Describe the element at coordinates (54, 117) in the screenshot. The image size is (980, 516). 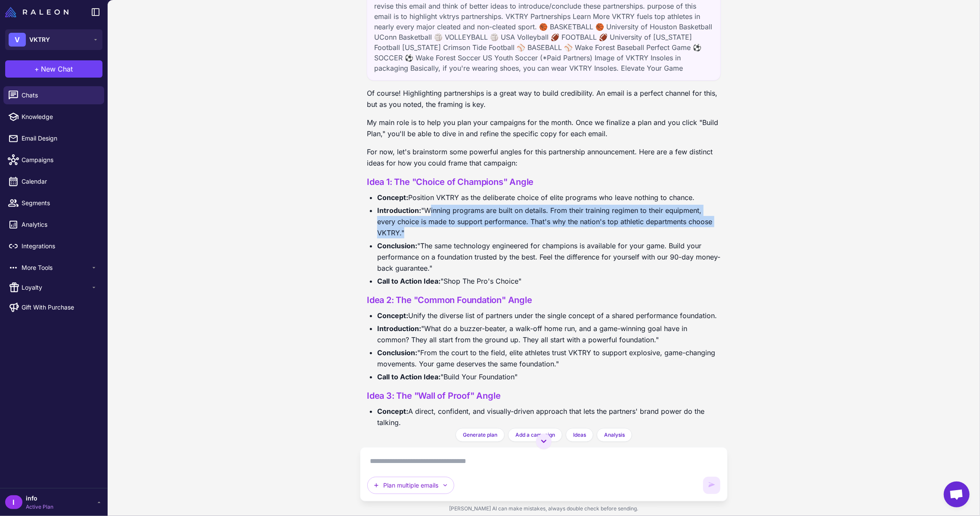
I see `a: Knowledge` at that location.